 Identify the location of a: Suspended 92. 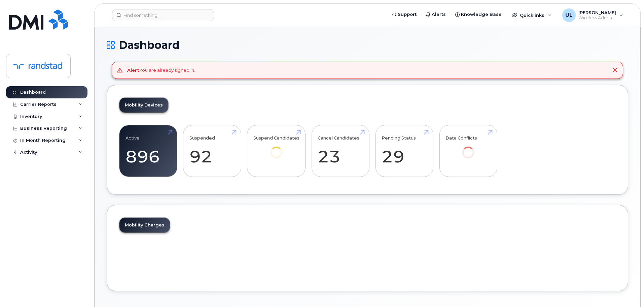
(212, 151).